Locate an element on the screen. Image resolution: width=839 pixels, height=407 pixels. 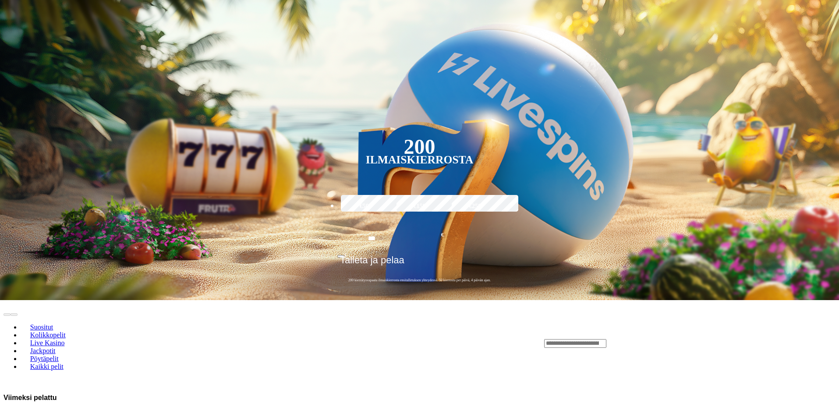
button: prev slide is located at coordinates (7, 315).